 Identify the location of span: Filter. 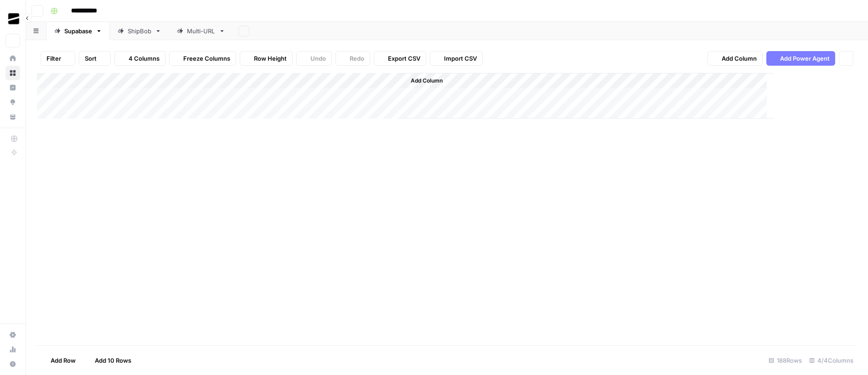
(54, 58).